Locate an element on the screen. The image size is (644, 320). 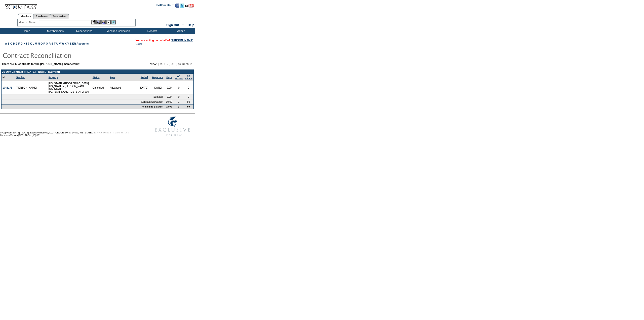
a: D is located at coordinates (14, 43).